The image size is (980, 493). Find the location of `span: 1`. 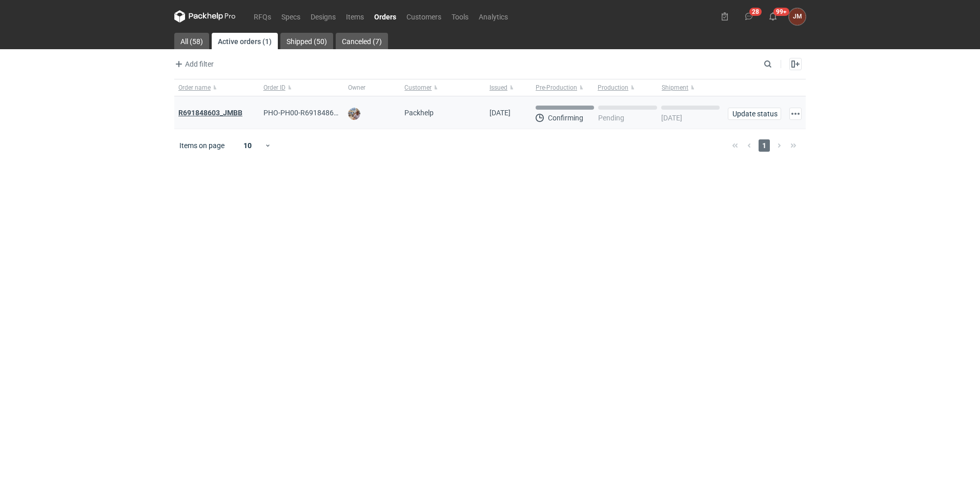

span: 1 is located at coordinates (764, 145).